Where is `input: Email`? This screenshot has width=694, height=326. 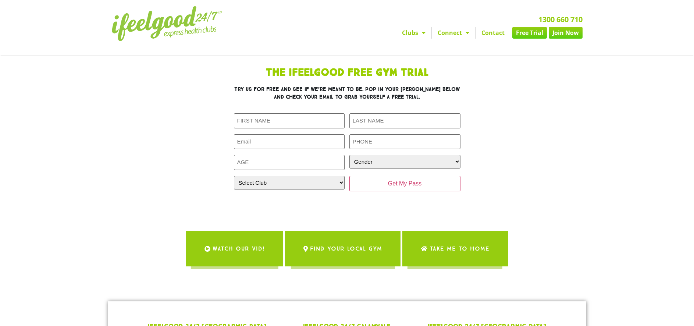
input: Email is located at coordinates (290, 142).